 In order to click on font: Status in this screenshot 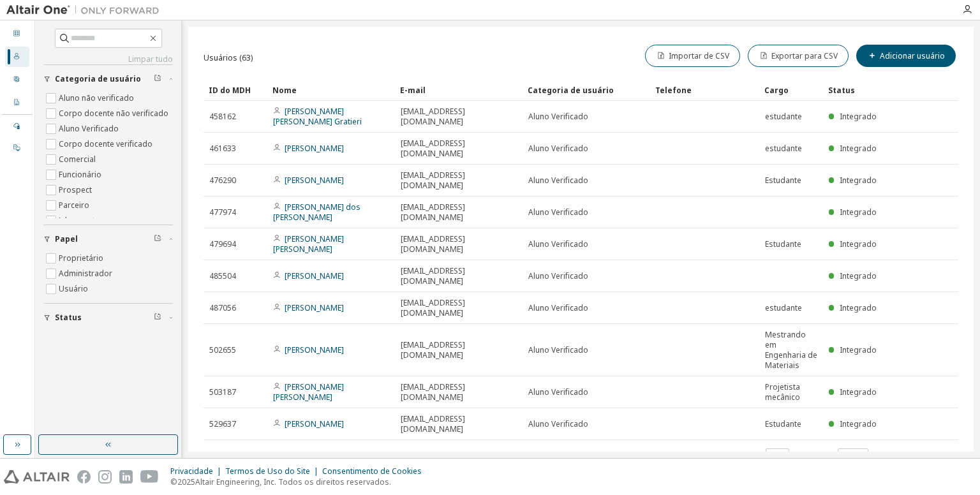, I will do `click(842, 90)`.